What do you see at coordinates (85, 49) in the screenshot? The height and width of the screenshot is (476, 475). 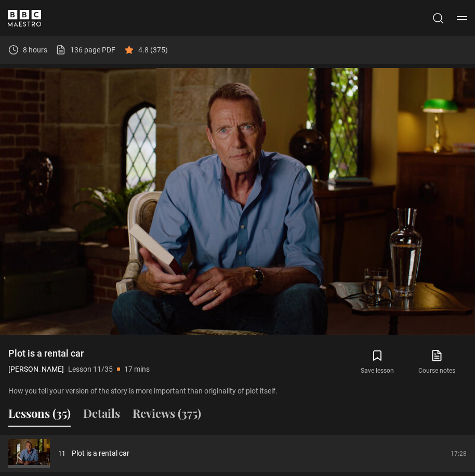 I see `a: 136 page PDF` at bounding box center [85, 49].